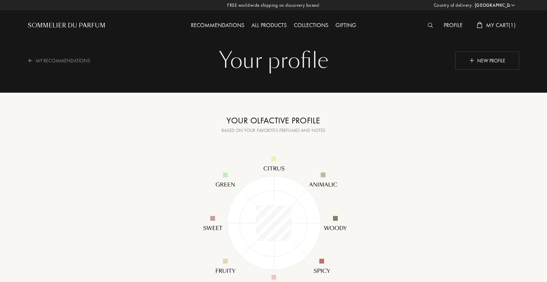  Describe the element at coordinates (453, 25) in the screenshot. I see `a: Profile` at that location.